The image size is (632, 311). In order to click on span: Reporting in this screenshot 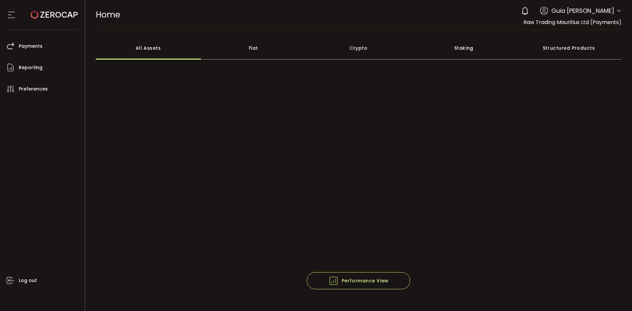, I will do `click(31, 68)`.